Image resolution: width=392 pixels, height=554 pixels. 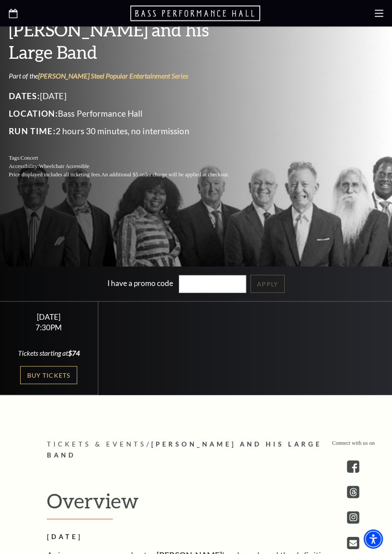 I want to click on span: Tickets & Events, so click(x=96, y=443).